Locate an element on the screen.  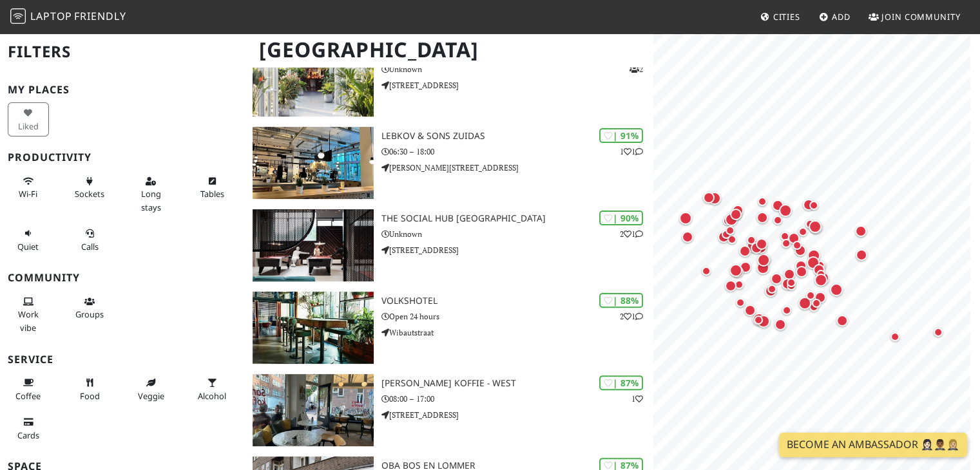
img: Sam’s koffie - West is located at coordinates (312, 410).